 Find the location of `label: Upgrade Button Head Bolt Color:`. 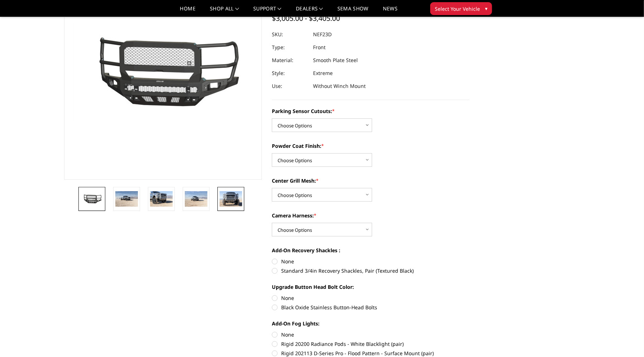

label: Upgrade Button Head Bolt Color: is located at coordinates (371, 287).